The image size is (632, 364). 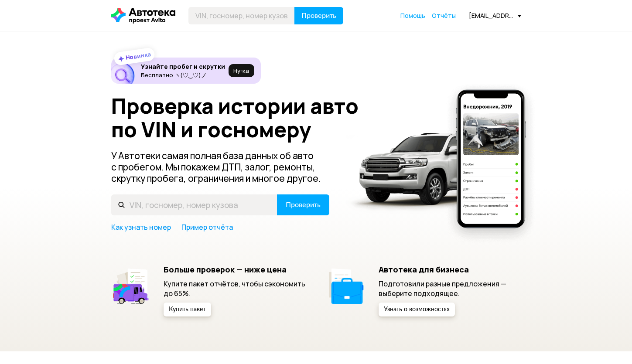 What do you see at coordinates (241, 71) in the screenshot?
I see `span: Ну‑ка` at bounding box center [241, 71].